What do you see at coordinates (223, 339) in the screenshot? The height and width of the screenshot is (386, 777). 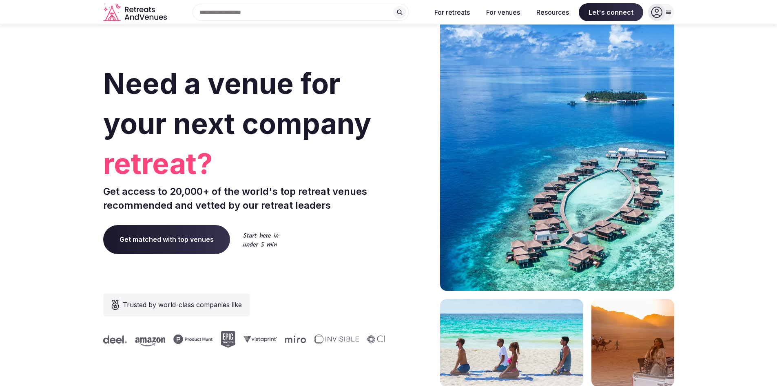 I see `svg: Epic Games company logo` at bounding box center [223, 339].